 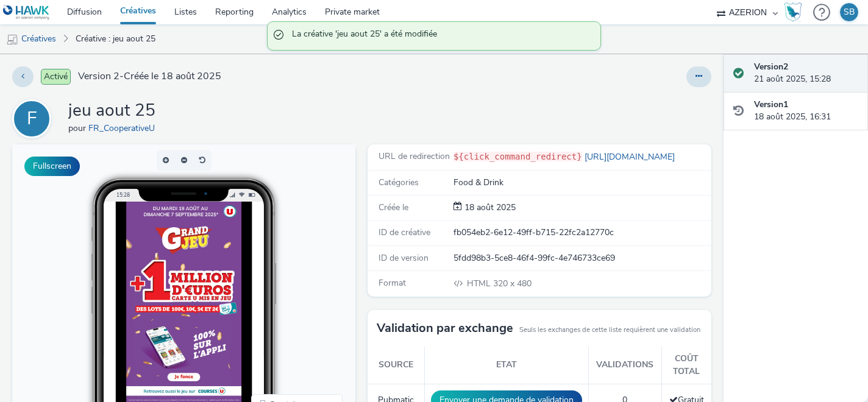 What do you see at coordinates (32, 119) in the screenshot?
I see `div: F` at bounding box center [32, 119].